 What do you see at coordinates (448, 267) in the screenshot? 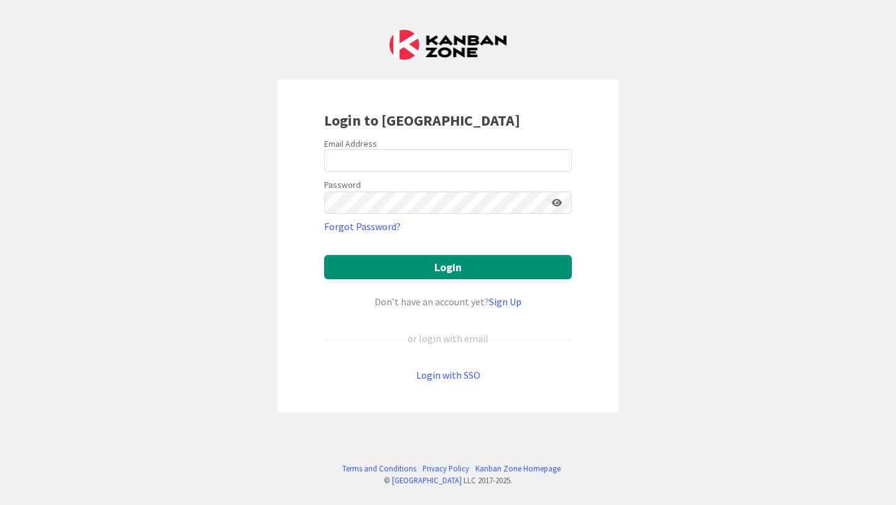
I see `button: Login` at bounding box center [448, 267].